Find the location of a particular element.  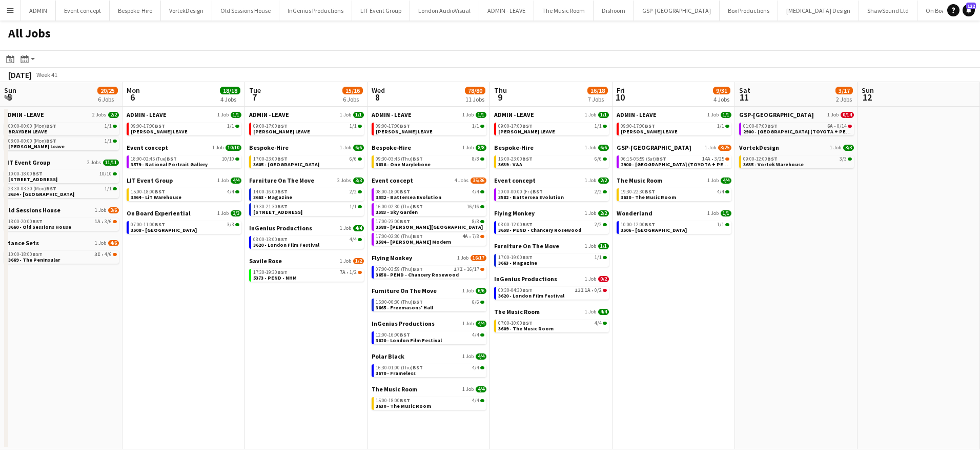

span: 3582 - Battersea Evolution is located at coordinates (408, 197).